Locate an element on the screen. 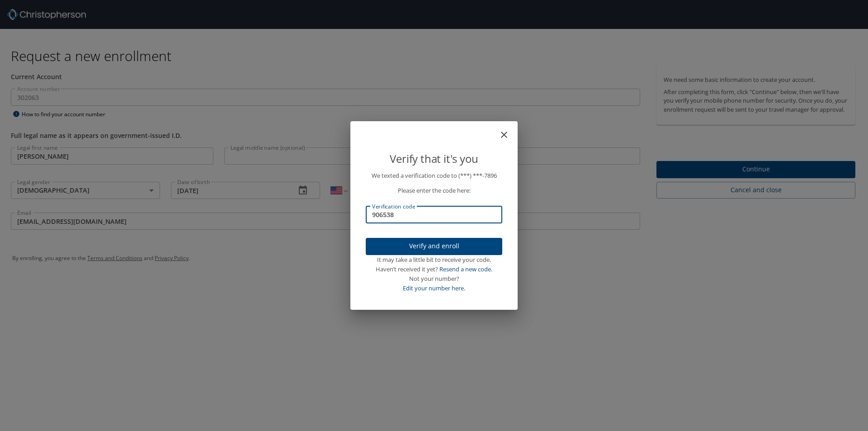  div: Haven’t received it yet? is located at coordinates (434, 269).